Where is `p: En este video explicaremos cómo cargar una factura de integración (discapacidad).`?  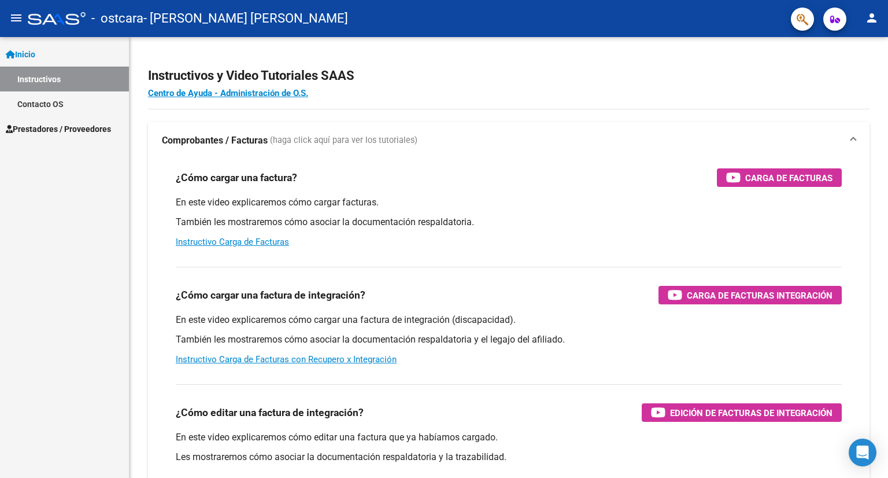 p: En este video explicaremos cómo cargar una factura de integración (discapacidad). is located at coordinates (509, 320).